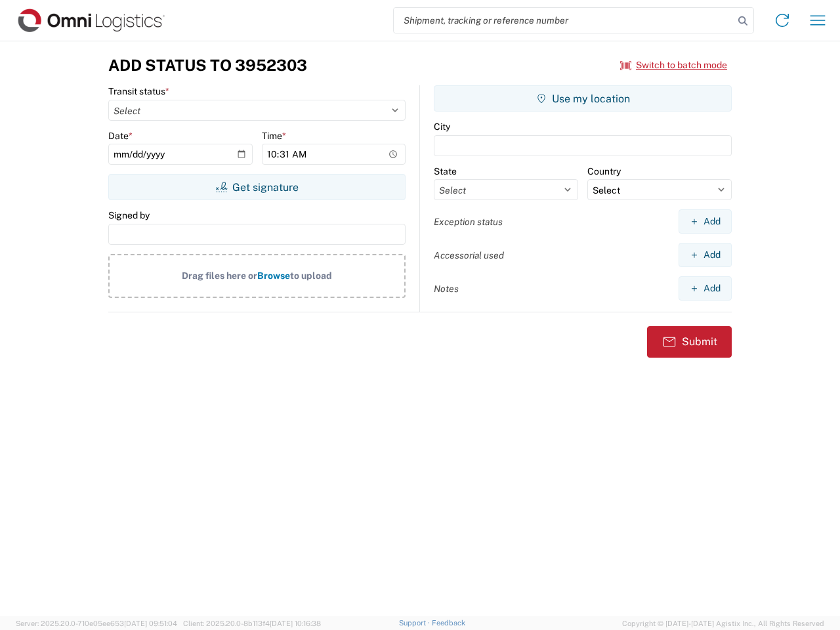 The height and width of the screenshot is (630, 840). What do you see at coordinates (219, 275) in the screenshot?
I see `span: Drag files here or` at bounding box center [219, 275].